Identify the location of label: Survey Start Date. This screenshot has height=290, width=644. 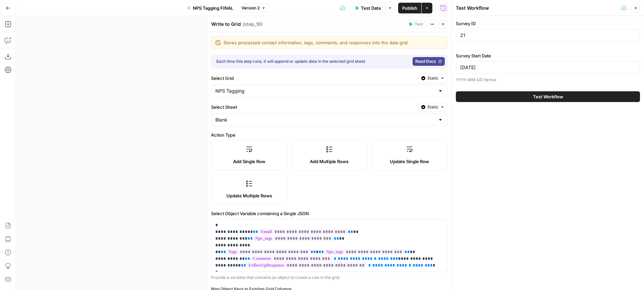
(548, 56).